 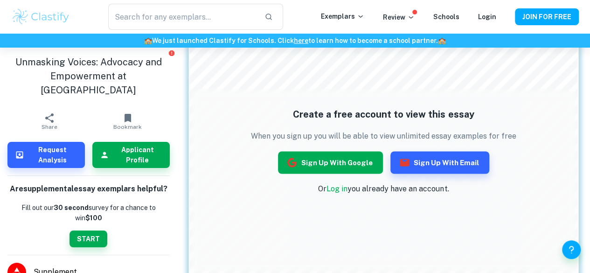 What do you see at coordinates (94, 218) in the screenshot?
I see `strong: $100` at bounding box center [94, 218].